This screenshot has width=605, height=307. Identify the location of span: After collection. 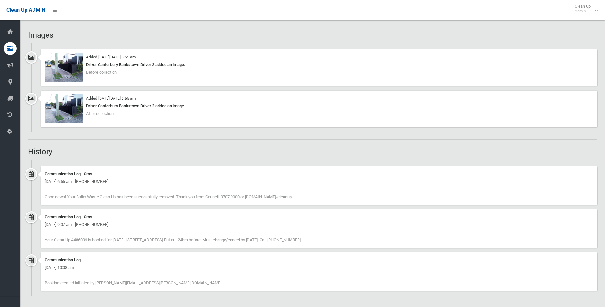
(100, 113).